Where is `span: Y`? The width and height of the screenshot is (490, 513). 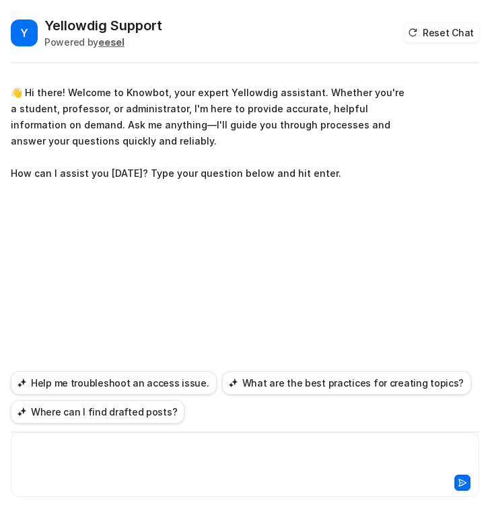 span: Y is located at coordinates (24, 33).